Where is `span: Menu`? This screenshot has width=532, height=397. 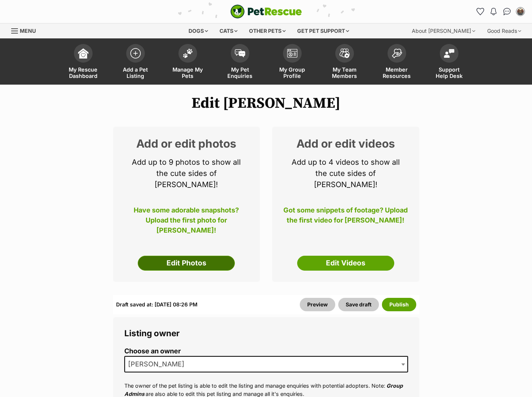 span: Menu is located at coordinates (27, 31).